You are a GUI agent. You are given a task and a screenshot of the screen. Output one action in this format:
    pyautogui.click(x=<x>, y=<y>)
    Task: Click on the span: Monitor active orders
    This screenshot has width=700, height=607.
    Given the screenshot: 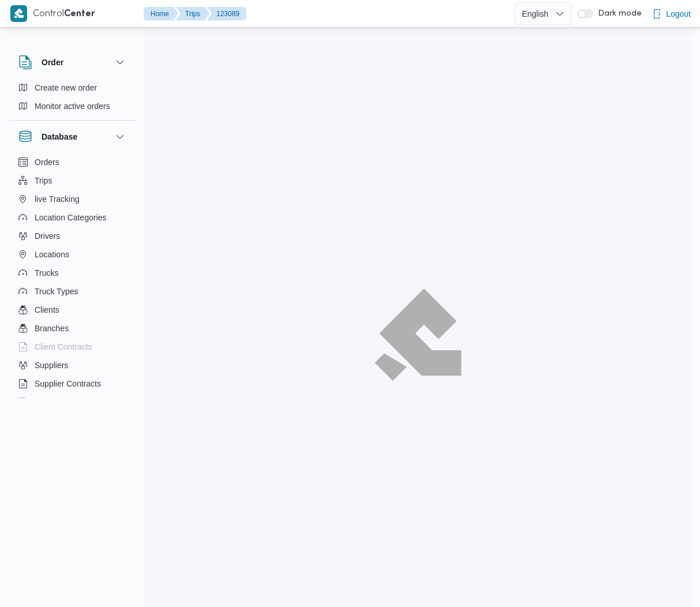 What is the action you would take?
    pyautogui.click(x=72, y=106)
    